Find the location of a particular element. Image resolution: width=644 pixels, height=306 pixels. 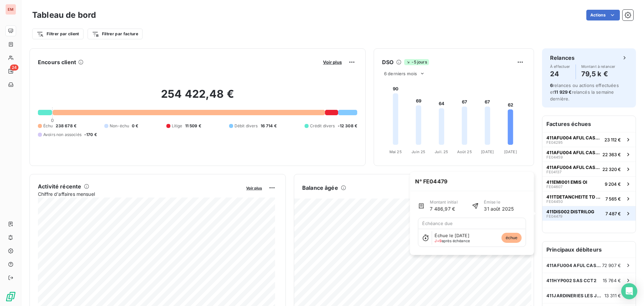

span: Montant à relancer is located at coordinates (598, 67).